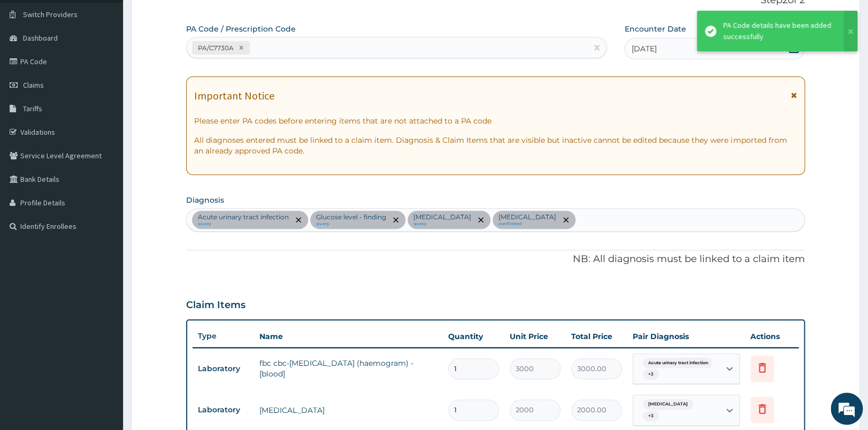  Describe the element at coordinates (778, 31) in the screenshot. I see `div: PA Code details have been added successfully` at that location.